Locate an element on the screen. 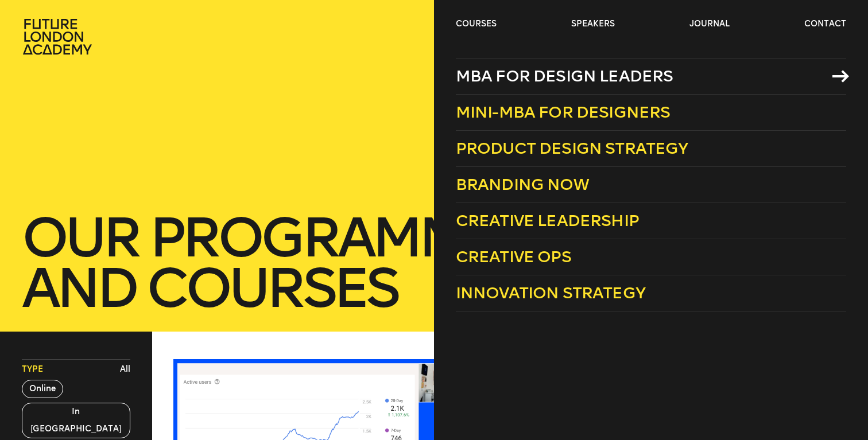  a: courses is located at coordinates (476, 24).